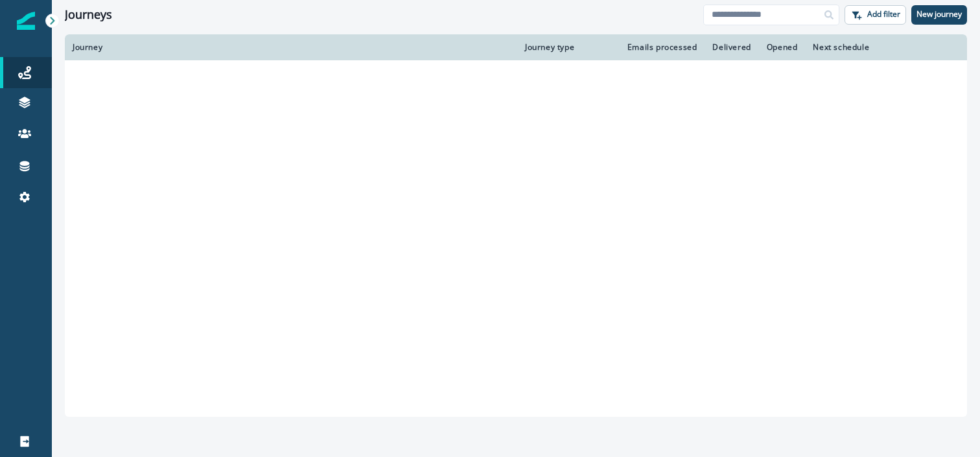 The width and height of the screenshot is (980, 457). Describe the element at coordinates (939, 15) in the screenshot. I see `button: New journey` at that location.